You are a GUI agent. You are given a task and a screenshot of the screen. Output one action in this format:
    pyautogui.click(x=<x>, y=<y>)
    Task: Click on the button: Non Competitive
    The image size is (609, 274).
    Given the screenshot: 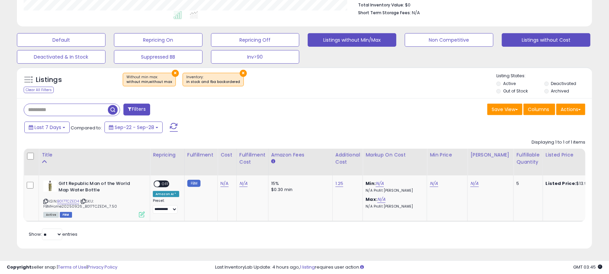 What is the action you would take?
    pyautogui.click(x=449, y=40)
    